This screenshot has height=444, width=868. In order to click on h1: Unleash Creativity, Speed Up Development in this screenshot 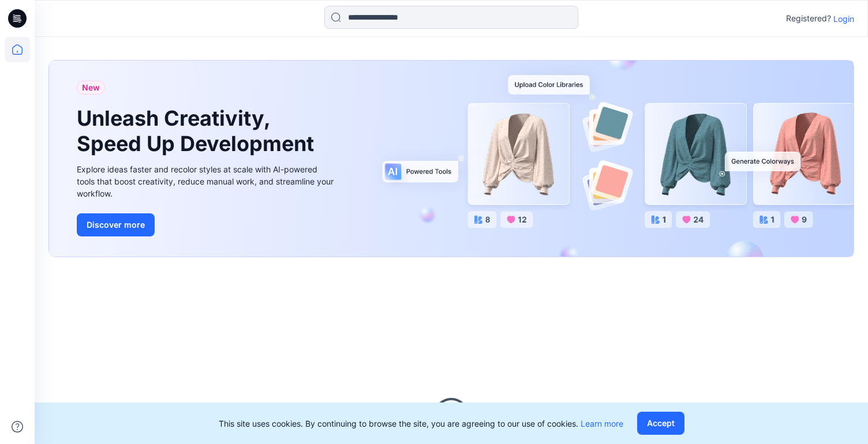, I will do `click(198, 131)`.